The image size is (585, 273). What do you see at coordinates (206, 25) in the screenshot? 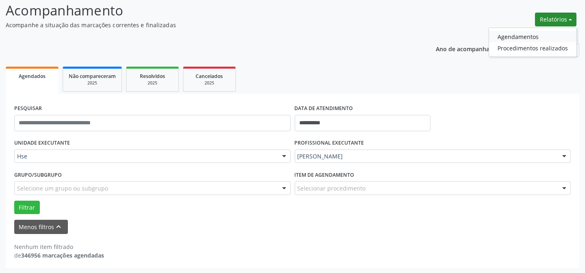
I see `p: Acompanhe a situação das marcações correntes e finalizadas` at bounding box center [206, 25].